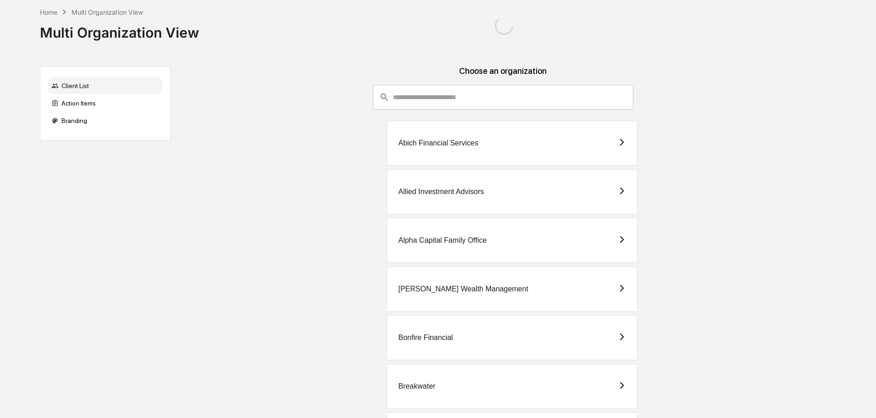 The image size is (876, 418). Describe the element at coordinates (105, 86) in the screenshot. I see `div: Client List` at that location.